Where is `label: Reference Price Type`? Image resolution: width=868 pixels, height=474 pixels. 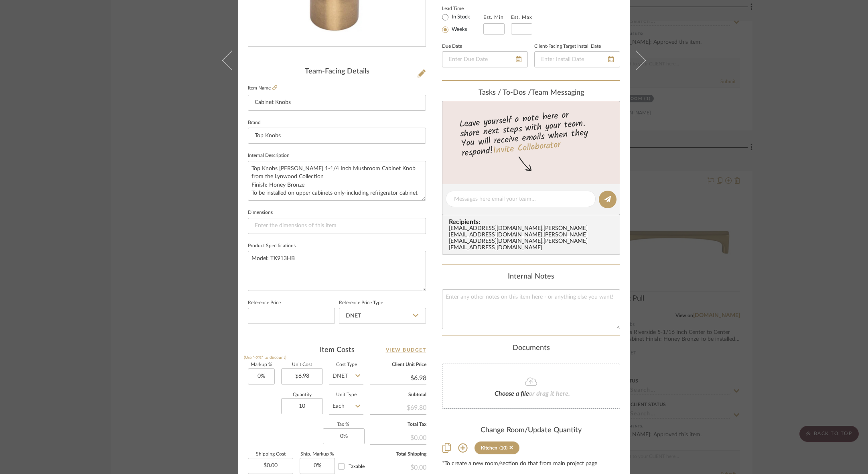 label: Reference Price Type is located at coordinates (361, 303).